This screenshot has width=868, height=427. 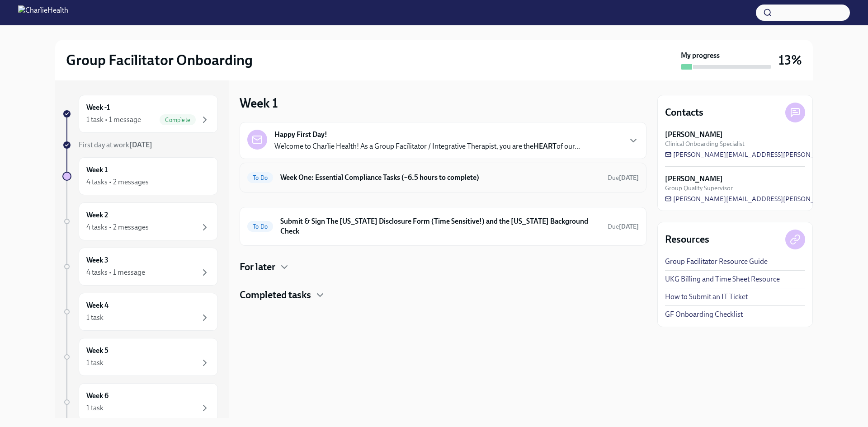 I want to click on a: Week 41 task, so click(x=140, y=312).